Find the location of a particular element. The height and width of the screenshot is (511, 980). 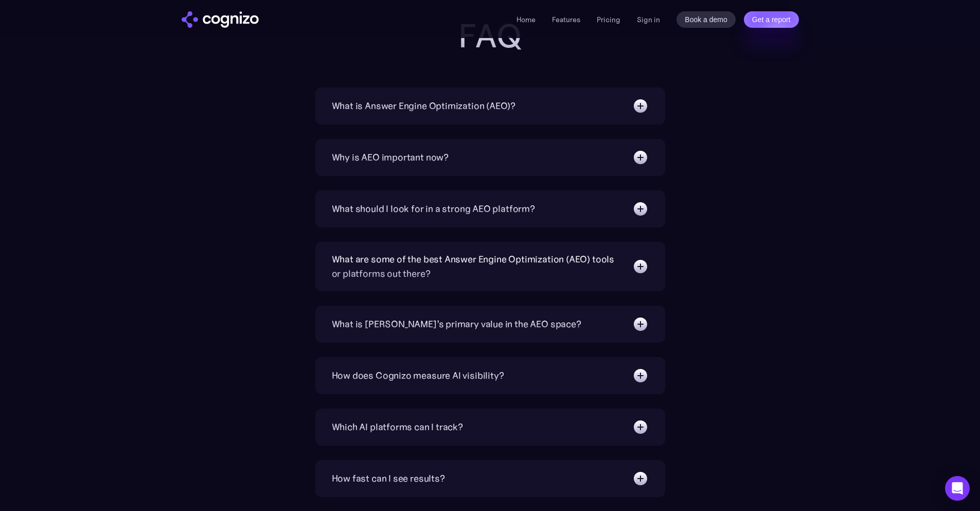

div: How fast can I see results? is located at coordinates (388, 479).